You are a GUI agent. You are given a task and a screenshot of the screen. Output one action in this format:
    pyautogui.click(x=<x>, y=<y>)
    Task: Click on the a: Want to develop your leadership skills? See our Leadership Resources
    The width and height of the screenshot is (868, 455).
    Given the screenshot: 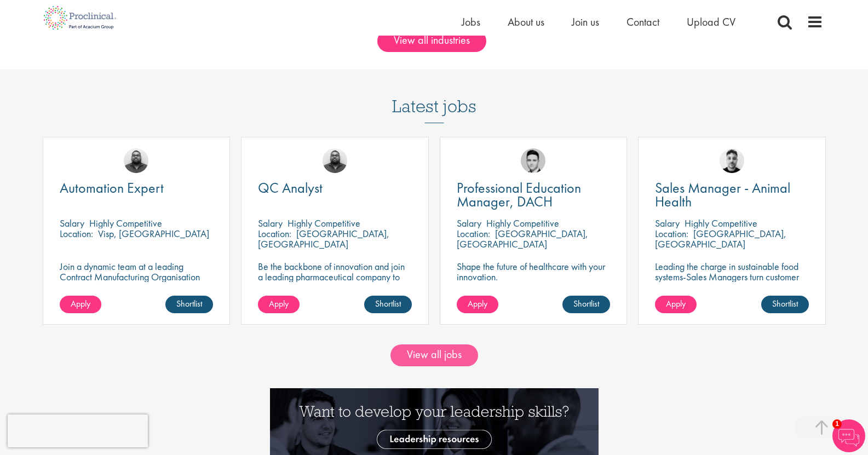 What is the action you would take?
    pyautogui.click(x=434, y=421)
    